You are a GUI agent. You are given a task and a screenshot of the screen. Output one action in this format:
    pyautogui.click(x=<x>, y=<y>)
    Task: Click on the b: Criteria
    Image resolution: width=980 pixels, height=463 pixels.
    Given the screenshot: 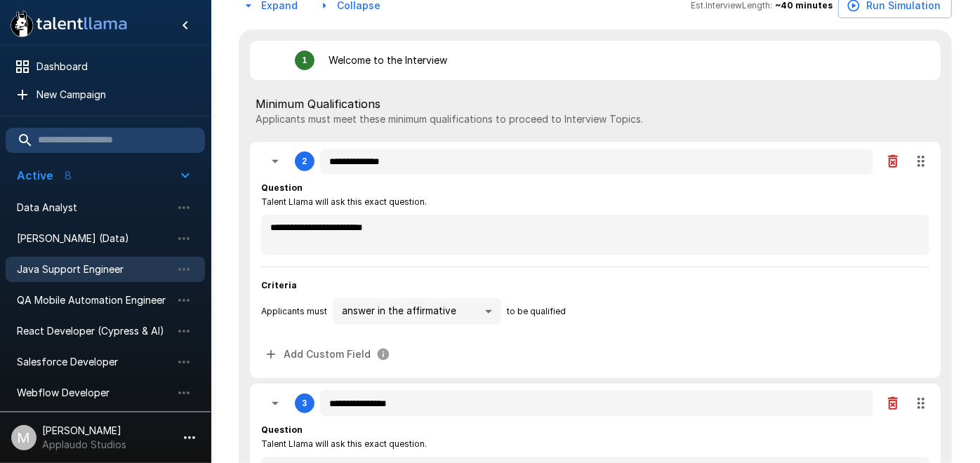 What is the action you would take?
    pyautogui.click(x=279, y=285)
    